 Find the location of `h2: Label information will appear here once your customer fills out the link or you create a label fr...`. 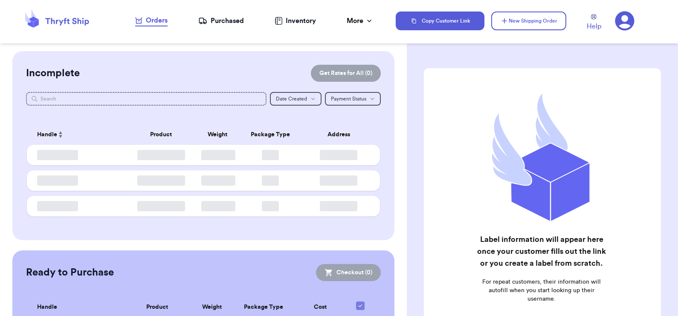

h2: Label information will appear here once your customer fills out the link or you create a label fr... is located at coordinates (541, 251).